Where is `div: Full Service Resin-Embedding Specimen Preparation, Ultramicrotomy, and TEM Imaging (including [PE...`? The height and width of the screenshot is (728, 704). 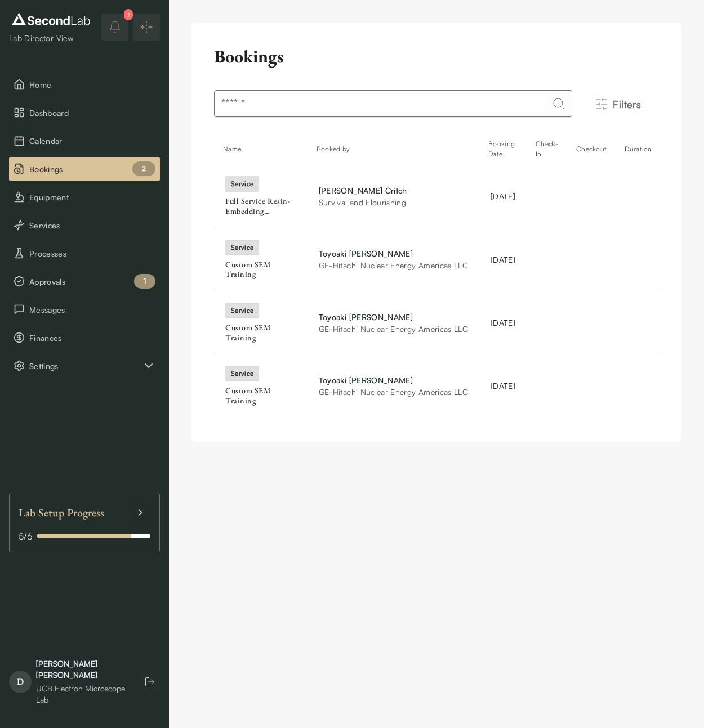 div: Full Service Resin-Embedding Specimen Preparation, Ultramicrotomy, and TEM Imaging (including [PE... is located at coordinates (261, 206).